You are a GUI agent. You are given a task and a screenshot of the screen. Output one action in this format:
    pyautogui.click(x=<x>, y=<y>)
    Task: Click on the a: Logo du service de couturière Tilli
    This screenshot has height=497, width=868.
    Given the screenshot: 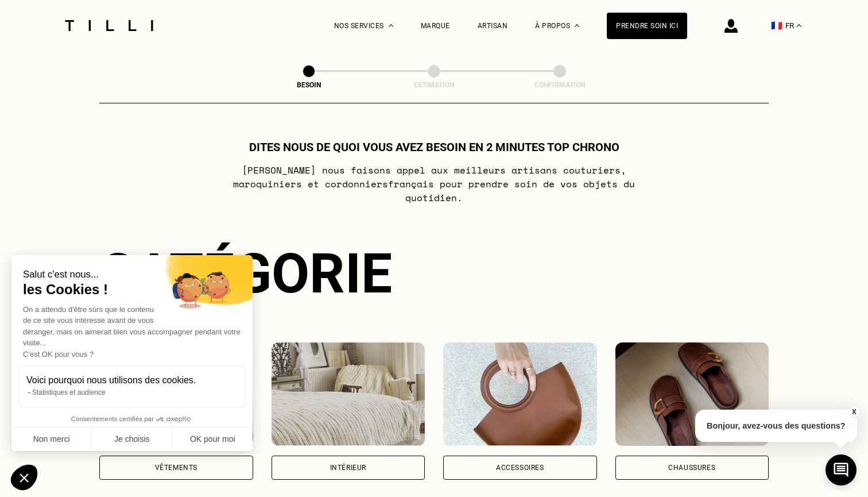 What is the action you would take?
    pyautogui.click(x=109, y=25)
    